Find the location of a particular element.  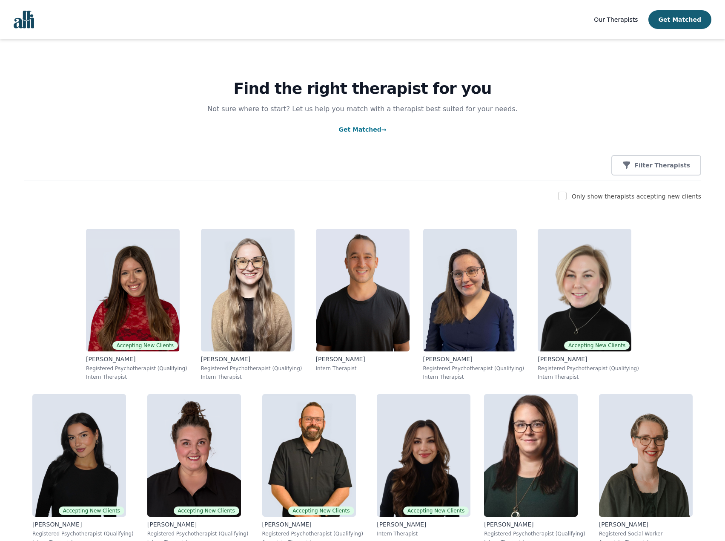

img: alli logo is located at coordinates (24, 20).